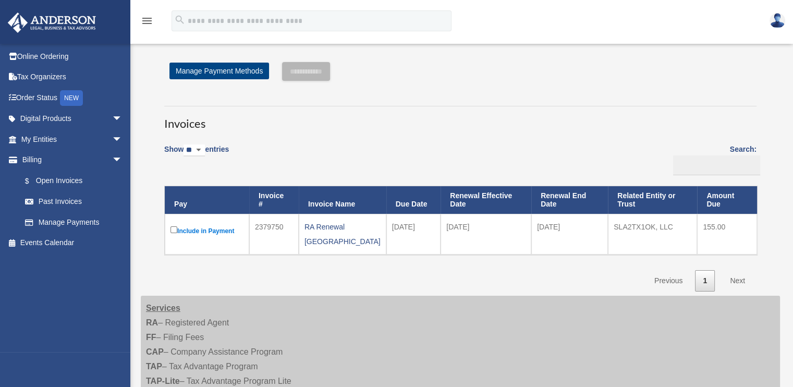 The image size is (793, 387). What do you see at coordinates (569, 200) in the screenshot?
I see `th: Renewal End Date: activate to sort column ascending` at bounding box center [569, 200].